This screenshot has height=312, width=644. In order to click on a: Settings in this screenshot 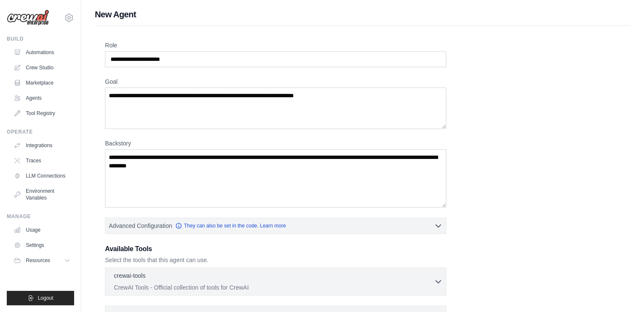, I will do `click(42, 245)`.